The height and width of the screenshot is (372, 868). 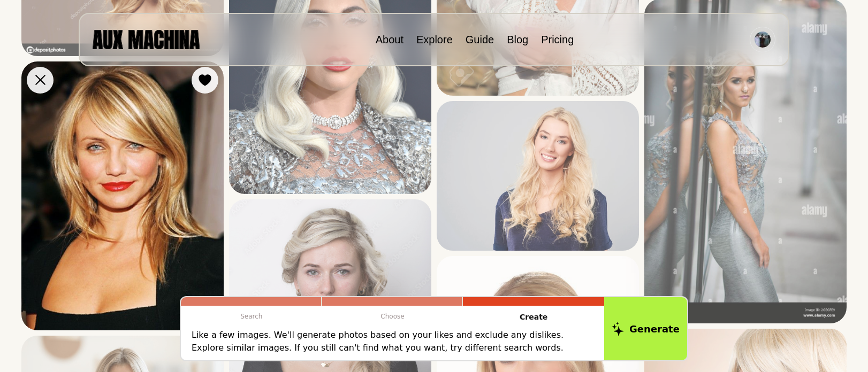 I want to click on p: Like a few images. We'll generate photos based on your likes and exclude any dislikes. Explore si..., so click(x=392, y=341).